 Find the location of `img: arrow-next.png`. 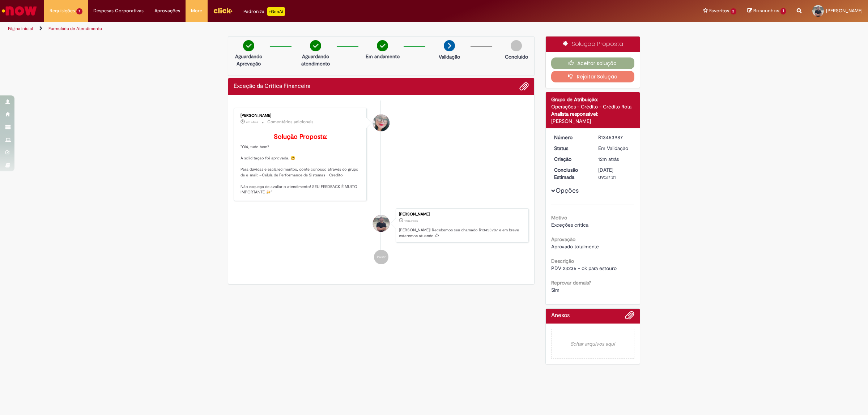

img: arrow-next.png is located at coordinates (449, 46).